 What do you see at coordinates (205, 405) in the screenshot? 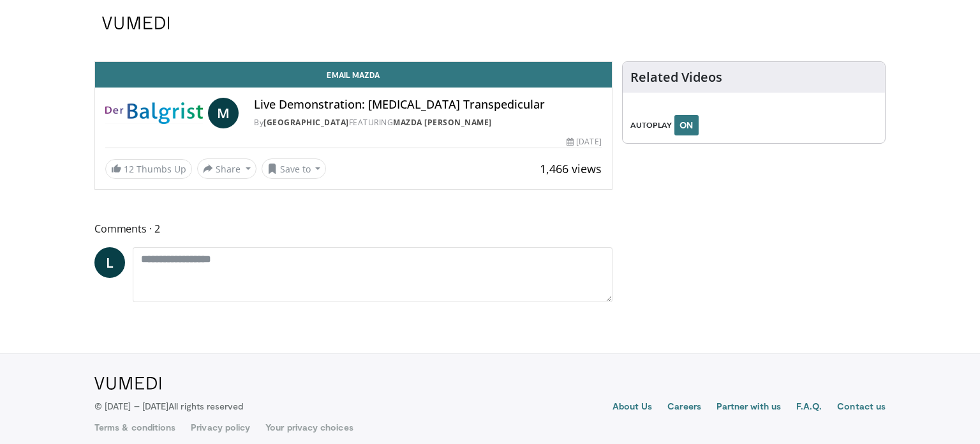
I see `span: All rights reserved` at bounding box center [205, 405].